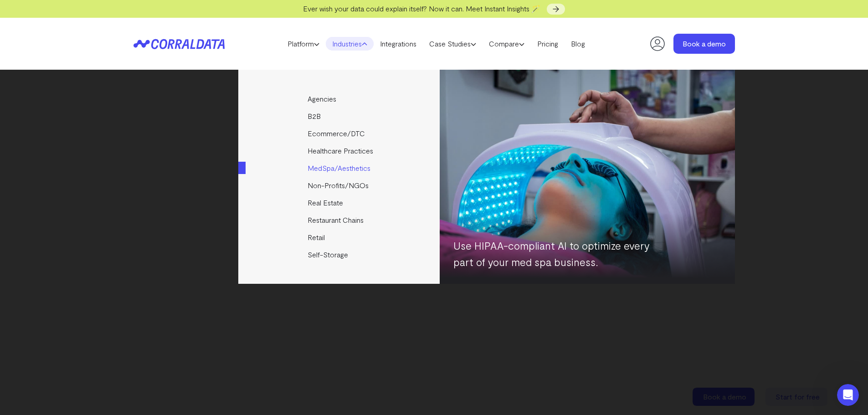 This screenshot has height=415, width=868. What do you see at coordinates (303, 44) in the screenshot?
I see `a: Platform` at bounding box center [303, 44].